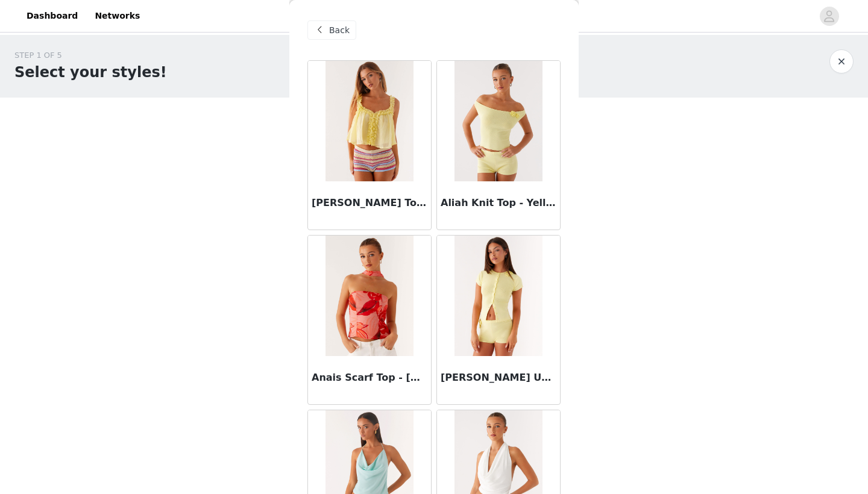 The width and height of the screenshot is (868, 494). I want to click on div: avatar, so click(829, 16).